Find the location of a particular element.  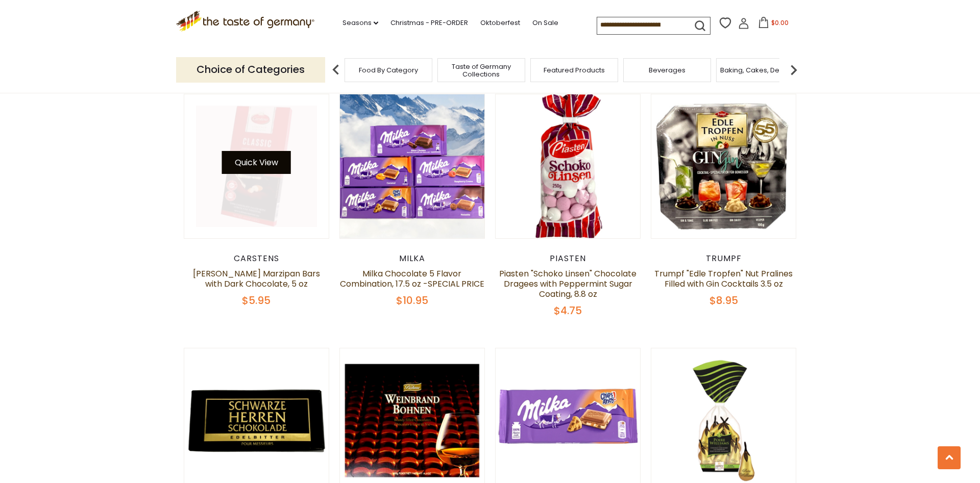

a: Featured Products is located at coordinates (574, 70).